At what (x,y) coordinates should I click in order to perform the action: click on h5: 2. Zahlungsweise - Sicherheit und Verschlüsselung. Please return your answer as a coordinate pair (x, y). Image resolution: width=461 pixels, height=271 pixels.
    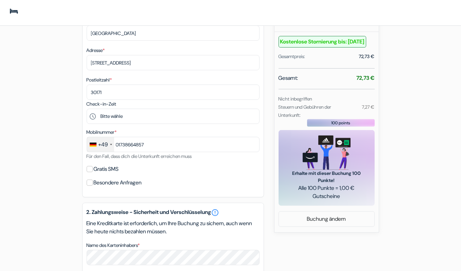
    Looking at the image, I should click on (173, 213).